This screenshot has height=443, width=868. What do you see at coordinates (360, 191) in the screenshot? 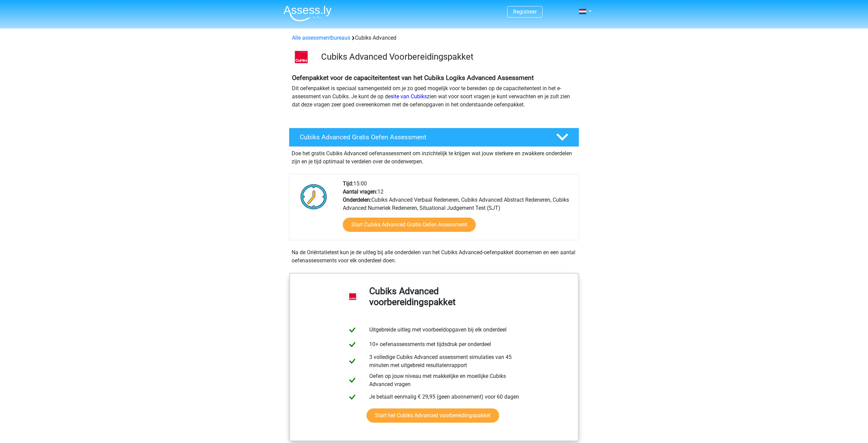
I see `b: Aantal vragen:` at bounding box center [360, 191].